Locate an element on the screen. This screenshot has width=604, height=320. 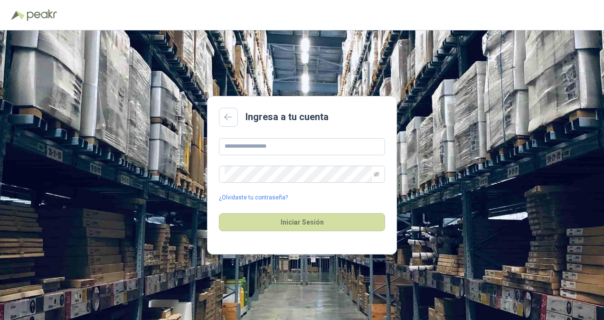
img: Peakr is located at coordinates (42, 15).